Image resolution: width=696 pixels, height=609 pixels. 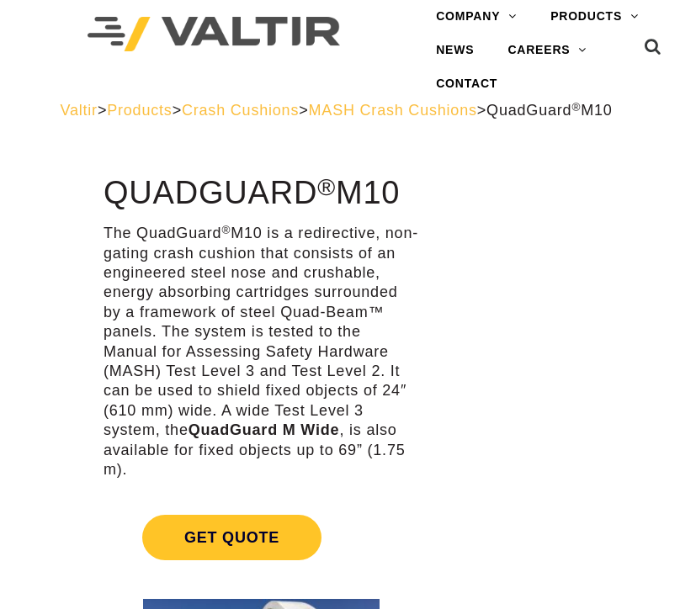 I want to click on a: CAREERS, so click(x=547, y=50).